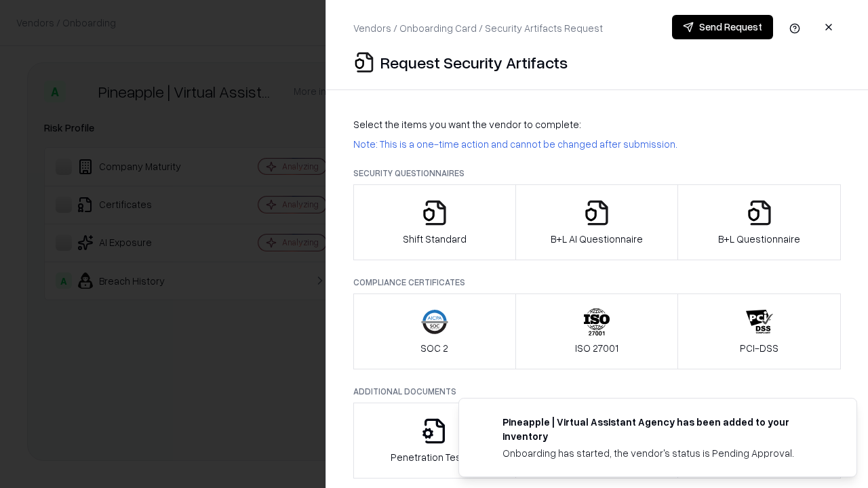 The image size is (868, 488). Describe the element at coordinates (597, 348) in the screenshot. I see `p: ISO 27001` at that location.